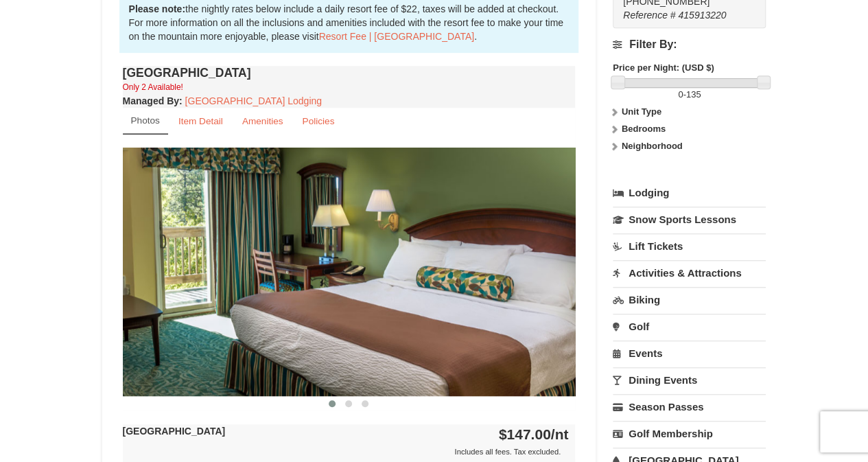 Image resolution: width=868 pixels, height=462 pixels. What do you see at coordinates (349, 271) in the screenshot?
I see `img: 18876286-36-6bbdb14b.jpg` at bounding box center [349, 271].